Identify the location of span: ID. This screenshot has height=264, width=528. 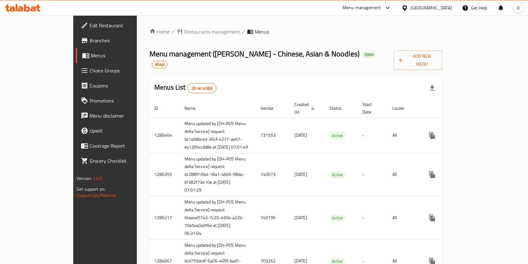
(160, 108).